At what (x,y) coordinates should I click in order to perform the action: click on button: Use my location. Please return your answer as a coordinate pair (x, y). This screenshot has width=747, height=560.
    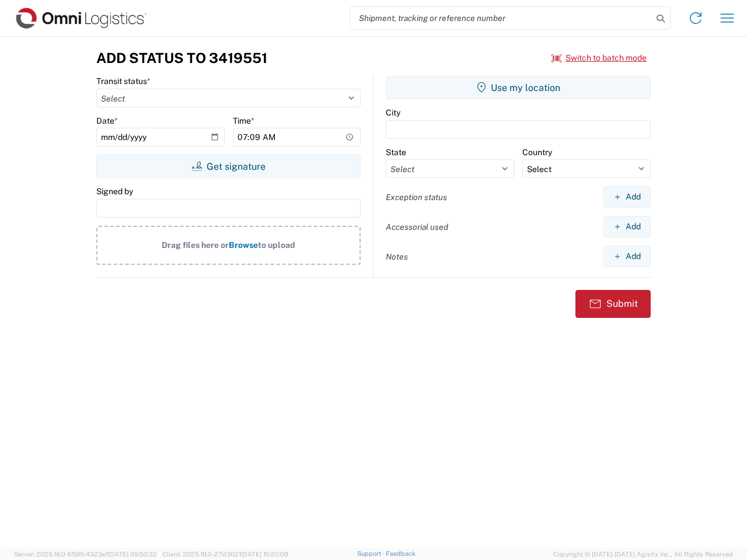
    Looking at the image, I should click on (518, 88).